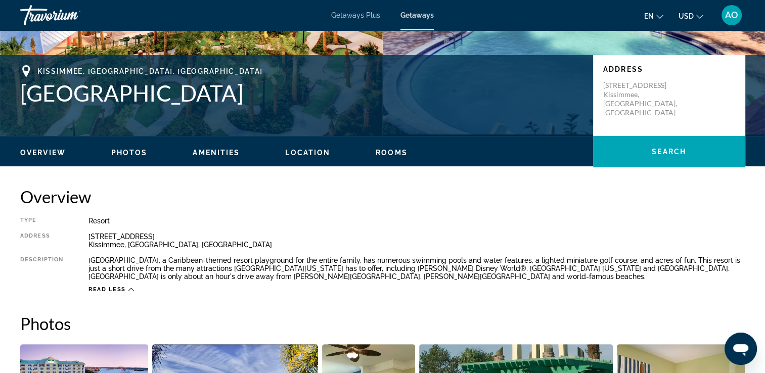 The height and width of the screenshot is (373, 765). Describe the element at coordinates (308, 153) in the screenshot. I see `span: Location` at that location.